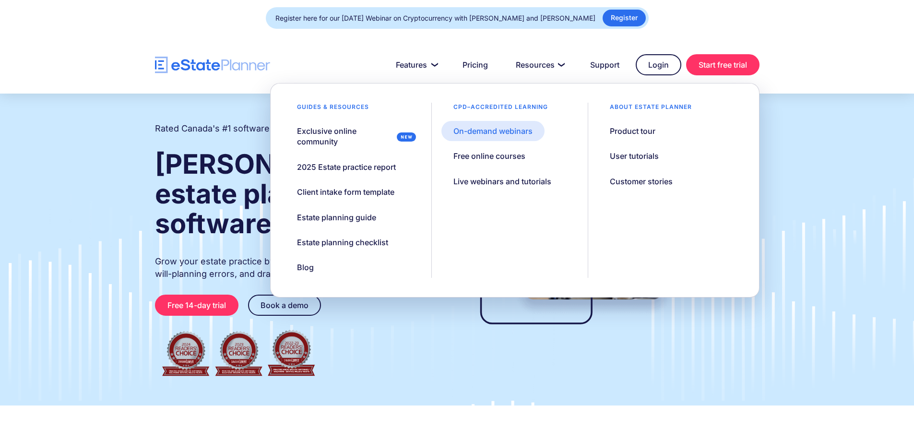  What do you see at coordinates (634, 156) in the screenshot?
I see `a: User tutorials` at bounding box center [634, 156].